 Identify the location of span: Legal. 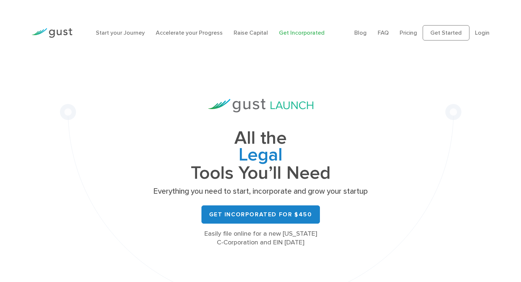
(261, 156).